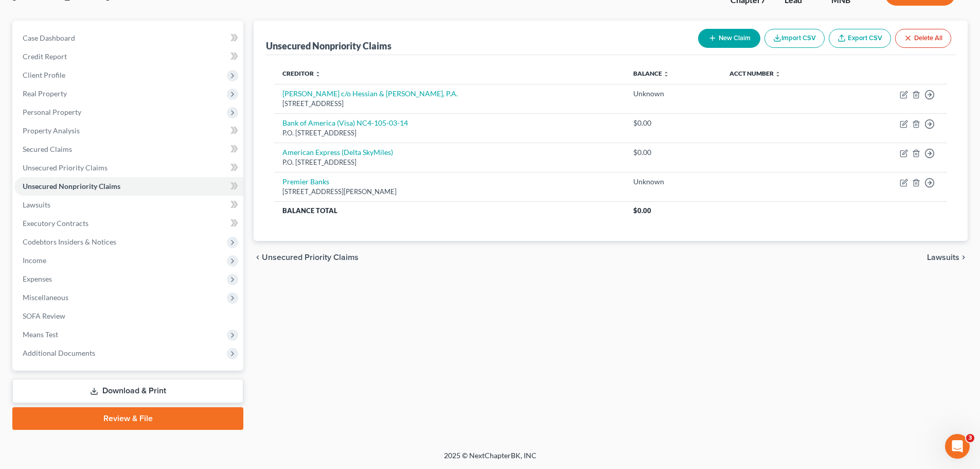 The width and height of the screenshot is (980, 469). Describe the element at coordinates (947, 258) in the screenshot. I see `button: Lawsuits chevron_right` at that location.